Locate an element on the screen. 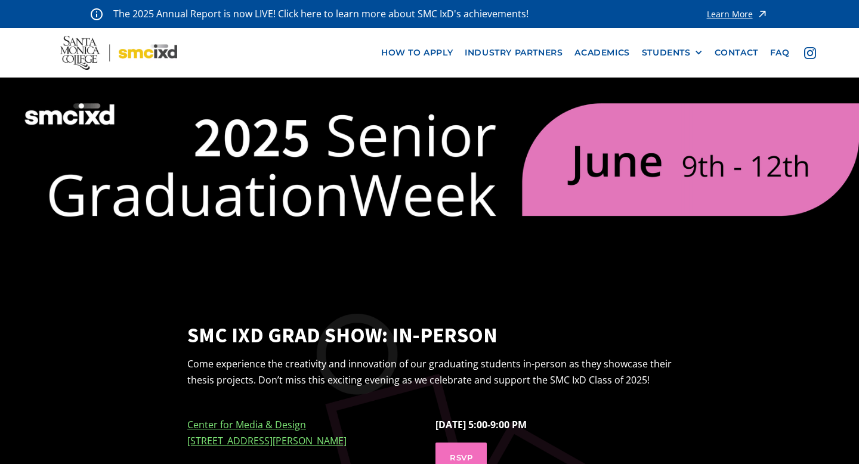  img: icon - instagram is located at coordinates (811, 53).